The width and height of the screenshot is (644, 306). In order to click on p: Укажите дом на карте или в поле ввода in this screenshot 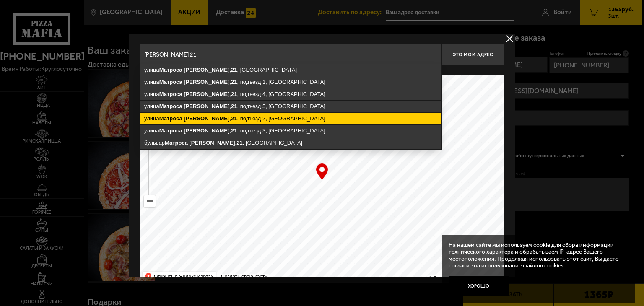, I will do `click(198, 70)`.